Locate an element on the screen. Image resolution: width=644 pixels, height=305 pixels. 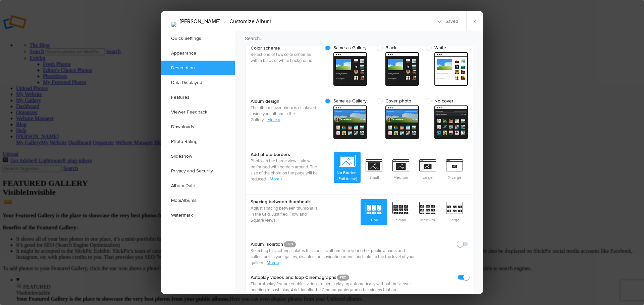
p: Photos in the Large view style will be framed with borders around. The size of the photo on the p... is located at coordinates (284, 170).